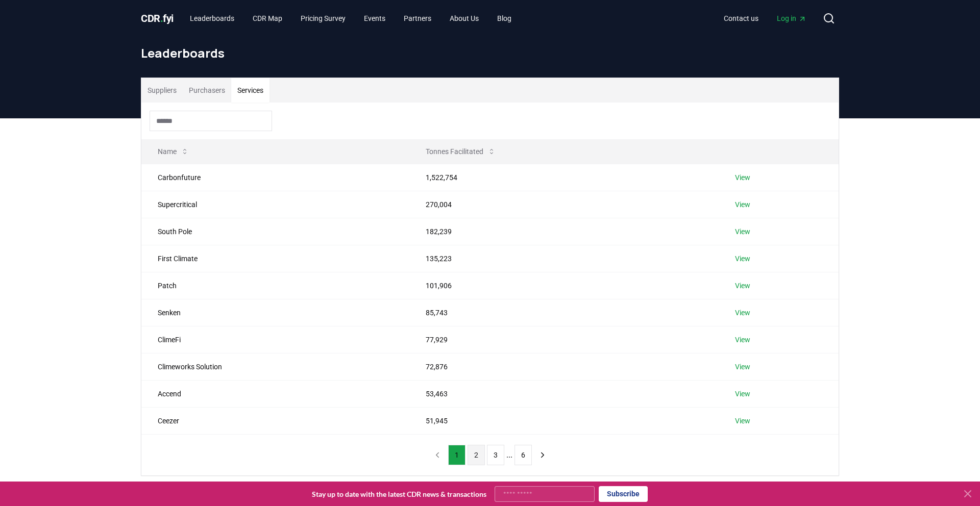  Describe the element at coordinates (275, 366) in the screenshot. I see `td: Climeworks Solution` at that location.